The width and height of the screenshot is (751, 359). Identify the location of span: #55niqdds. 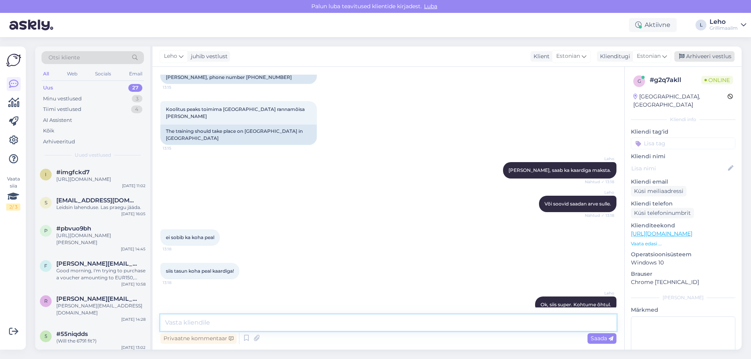
(72, 334).